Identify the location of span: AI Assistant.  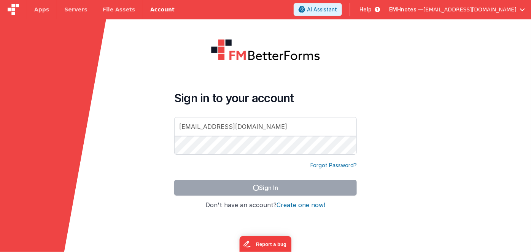
(322, 10).